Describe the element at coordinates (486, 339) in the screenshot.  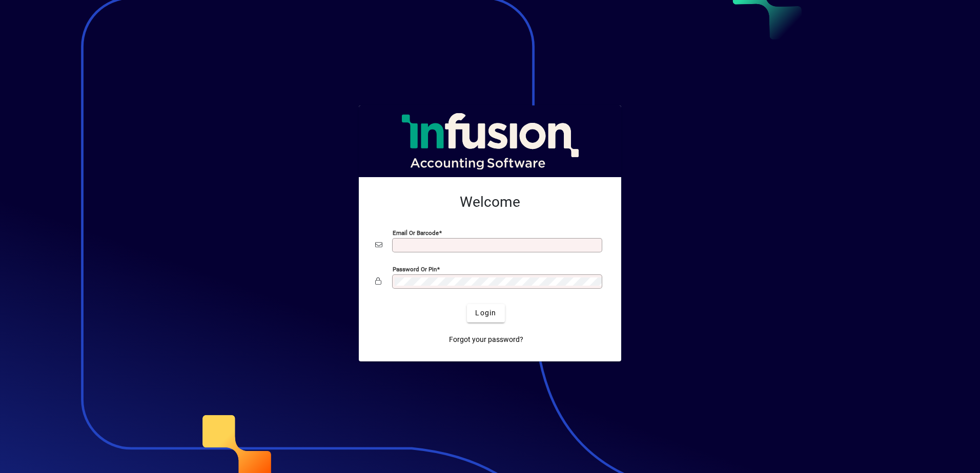
I see `span: Forgot your password?` at that location.